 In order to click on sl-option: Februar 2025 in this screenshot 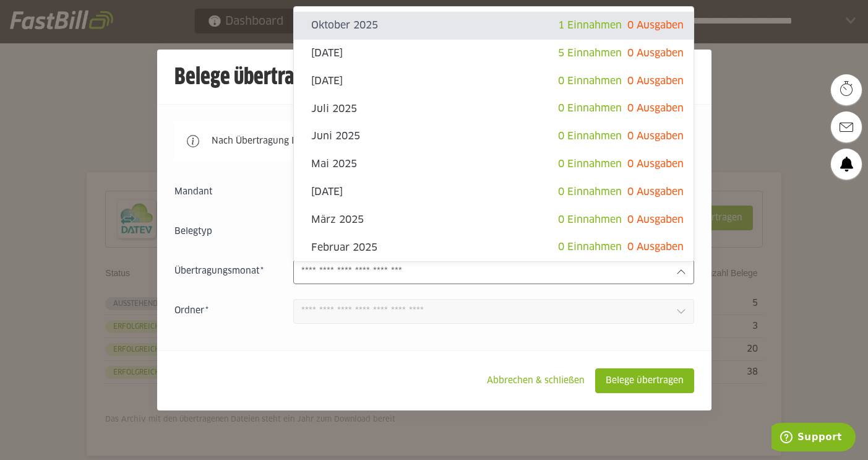, I will do `click(493, 247)`.